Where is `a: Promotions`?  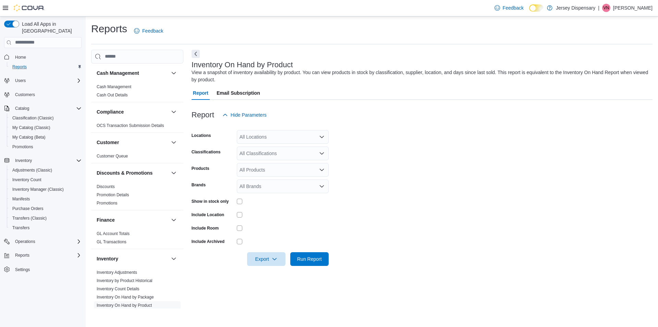
a: Promotions is located at coordinates (107, 203).